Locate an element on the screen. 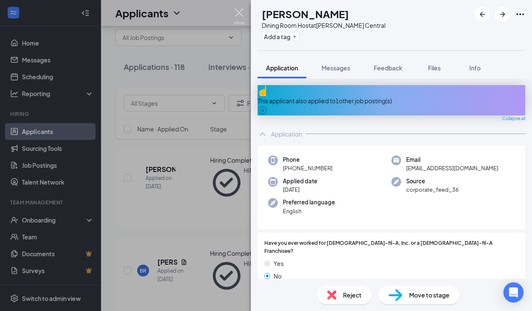  span: Info is located at coordinates (475, 68).